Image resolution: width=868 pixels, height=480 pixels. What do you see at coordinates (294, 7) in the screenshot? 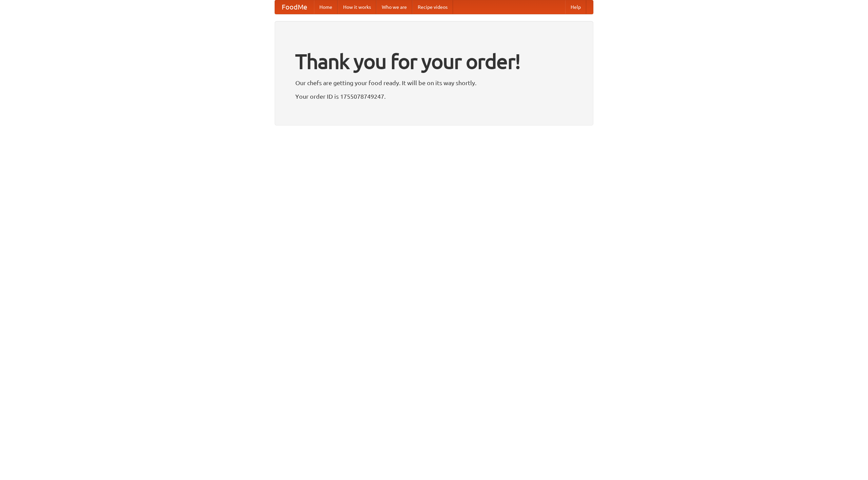
I see `a: FoodMe` at bounding box center [294, 7].